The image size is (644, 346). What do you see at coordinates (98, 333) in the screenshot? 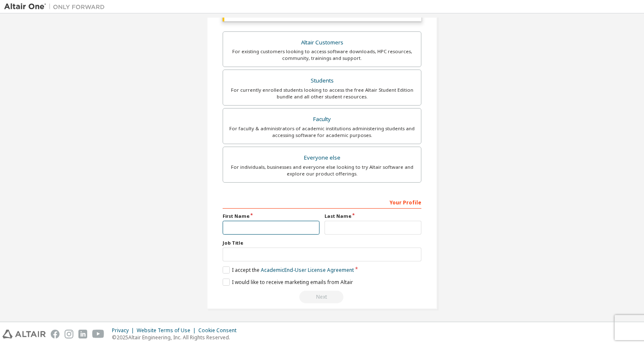
I see `img: youtube.svg` at bounding box center [98, 333].